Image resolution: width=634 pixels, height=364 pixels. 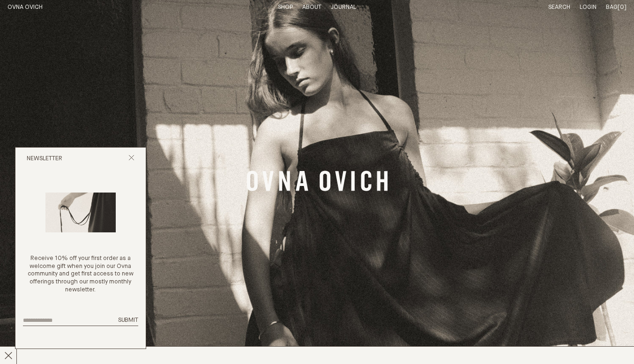 I want to click on p: Receive 10% off your first order as a welcome gift when you join our Ovna community and get first..., so click(x=81, y=274).